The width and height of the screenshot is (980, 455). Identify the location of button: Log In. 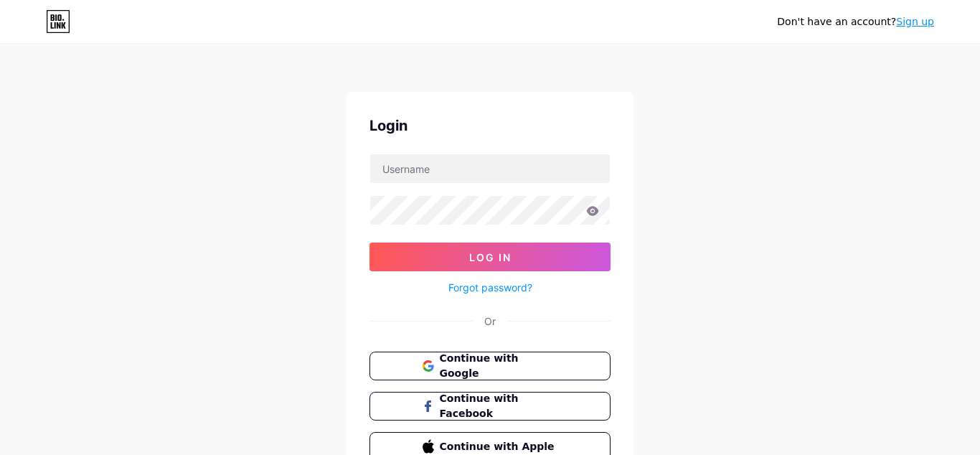
(490, 257).